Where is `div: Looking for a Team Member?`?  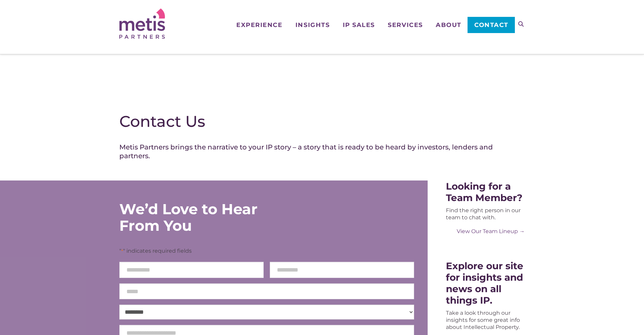 div: Looking for a Team Member? is located at coordinates (485, 192).